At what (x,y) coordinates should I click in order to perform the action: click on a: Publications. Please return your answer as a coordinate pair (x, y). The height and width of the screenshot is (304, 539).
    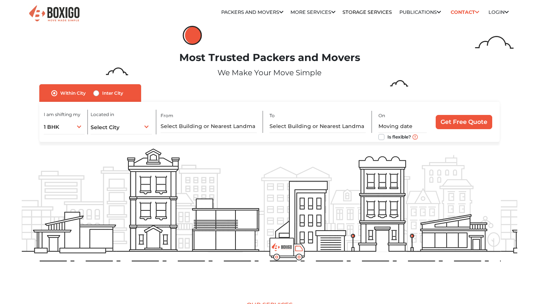
    Looking at the image, I should click on (420, 12).